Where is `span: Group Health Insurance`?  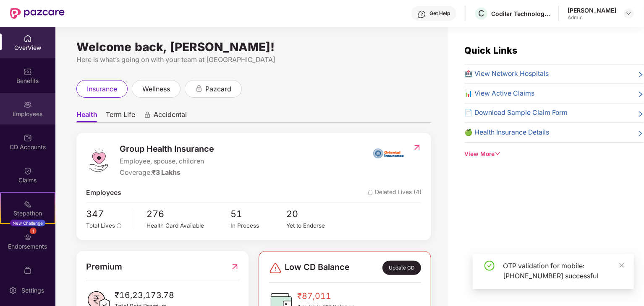 span: Group Health Insurance is located at coordinates (167, 149).